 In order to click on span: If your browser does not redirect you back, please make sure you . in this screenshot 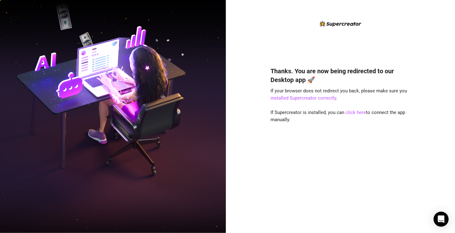, I will do `click(339, 95)`.